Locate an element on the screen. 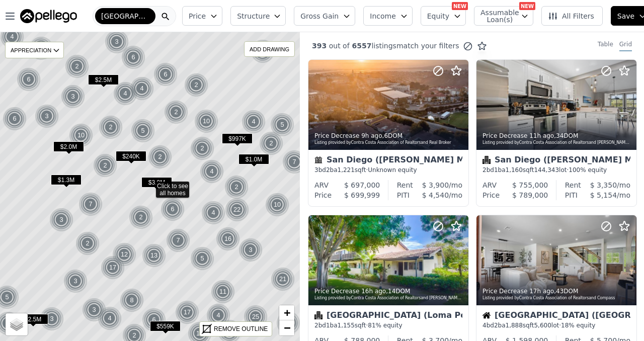  span: $ 3,350 is located at coordinates (603, 185).